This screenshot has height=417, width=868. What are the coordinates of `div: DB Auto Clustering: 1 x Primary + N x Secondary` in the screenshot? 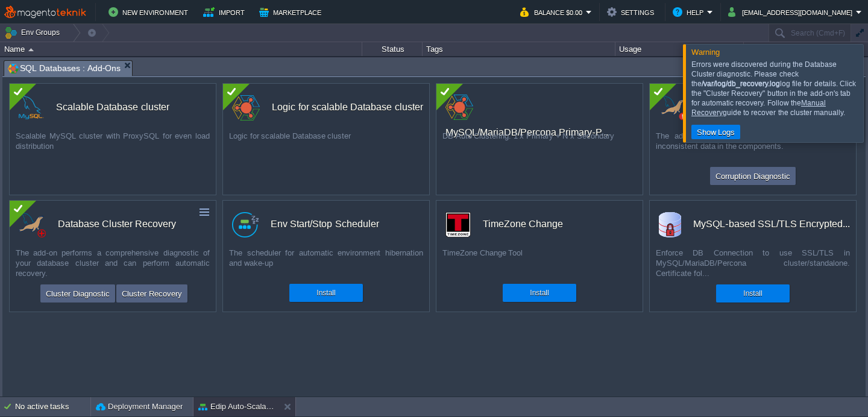 It's located at (540, 146).